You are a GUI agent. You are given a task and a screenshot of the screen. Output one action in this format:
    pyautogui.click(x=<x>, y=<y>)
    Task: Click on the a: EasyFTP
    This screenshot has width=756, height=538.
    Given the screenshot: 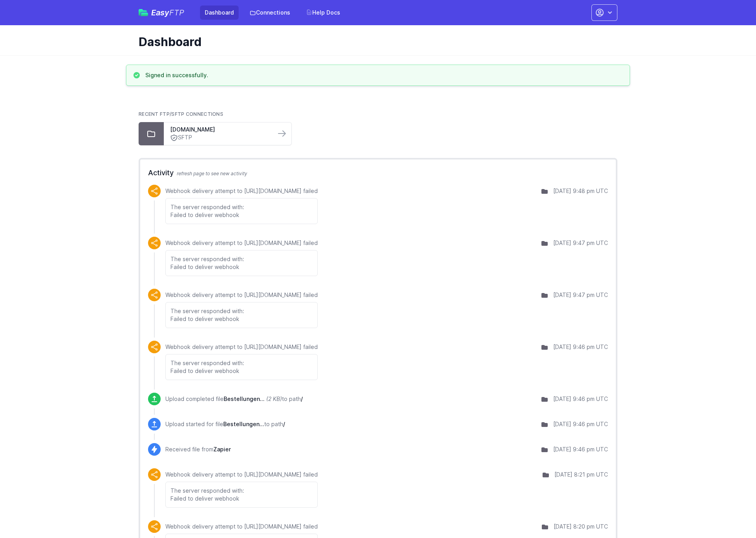 What is the action you would take?
    pyautogui.click(x=161, y=13)
    